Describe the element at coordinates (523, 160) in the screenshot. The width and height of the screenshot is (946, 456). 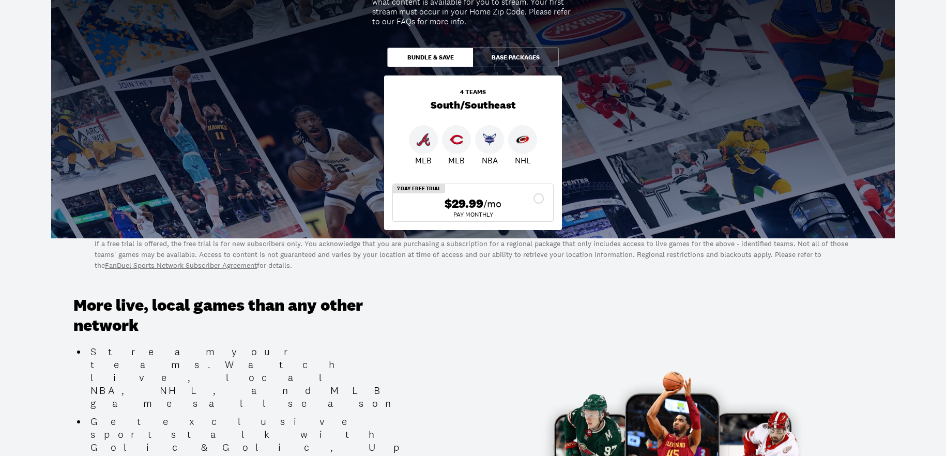
I see `p: NHL` at that location.